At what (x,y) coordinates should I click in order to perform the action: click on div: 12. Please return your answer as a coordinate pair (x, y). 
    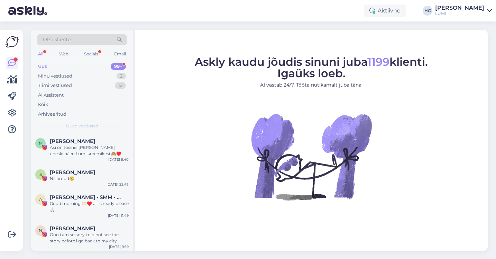
    Looking at the image, I should click on (120, 85).